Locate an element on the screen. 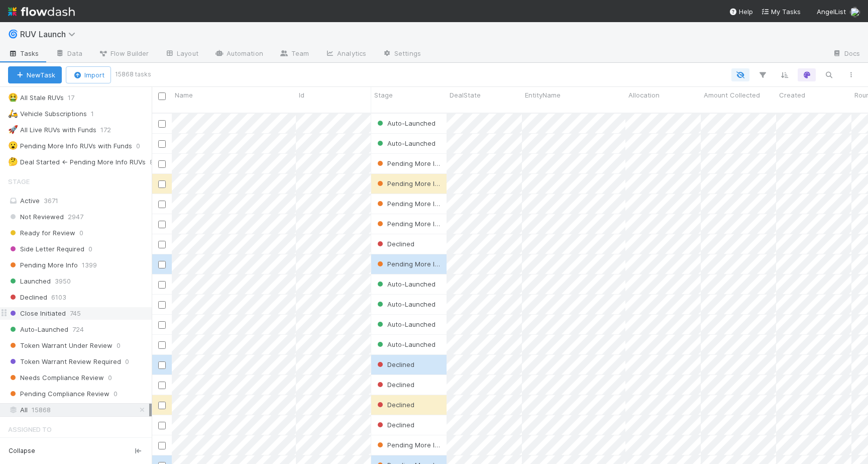 The image size is (868, 464). div: Pending More Info RUVs with Funds is located at coordinates (70, 146).